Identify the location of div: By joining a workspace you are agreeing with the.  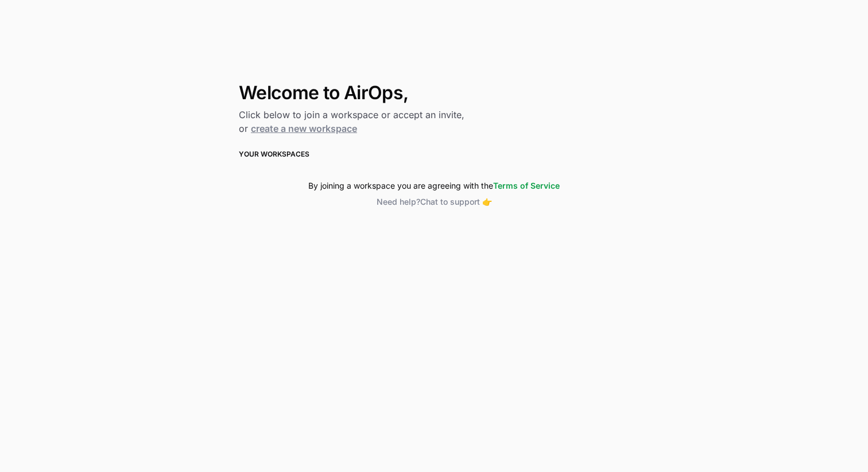
(434, 186).